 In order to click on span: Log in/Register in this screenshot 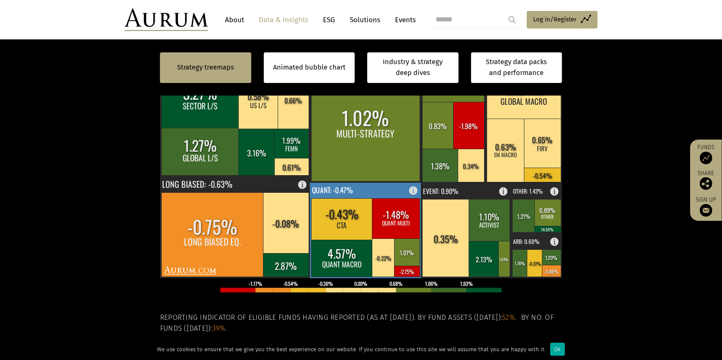, I will do `click(555, 19)`.